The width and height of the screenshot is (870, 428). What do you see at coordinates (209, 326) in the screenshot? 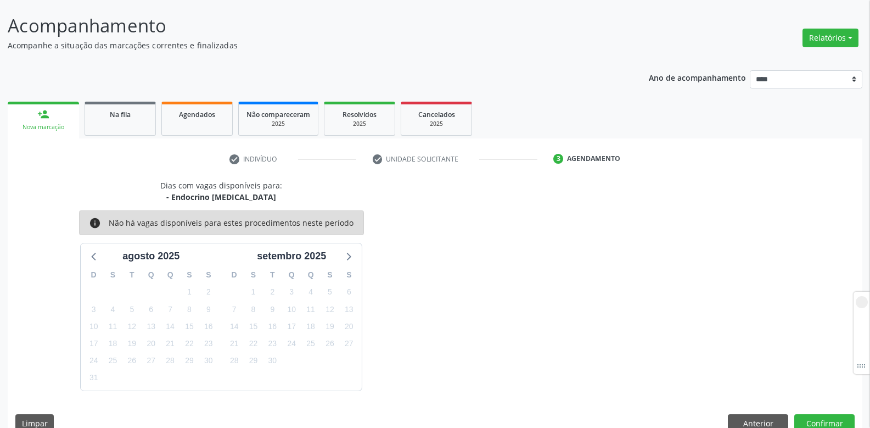
I see `span: sábado, 16 de agosto de 2025` at bounding box center [209, 326].